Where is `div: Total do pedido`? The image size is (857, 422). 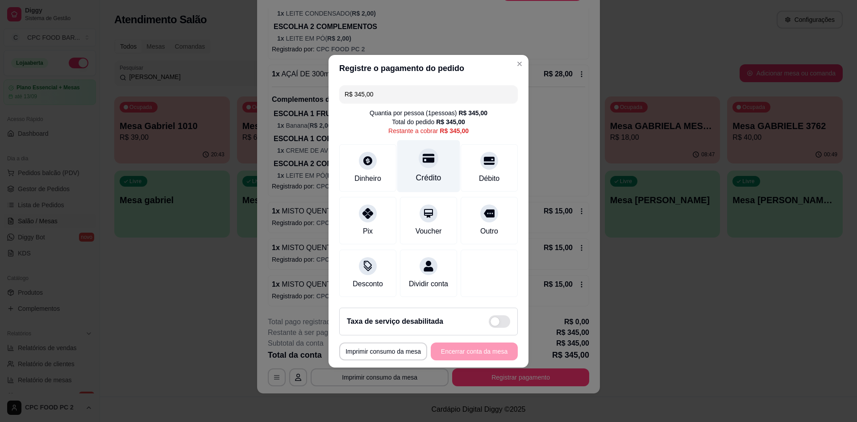
div: Total do pedido is located at coordinates (429, 122).